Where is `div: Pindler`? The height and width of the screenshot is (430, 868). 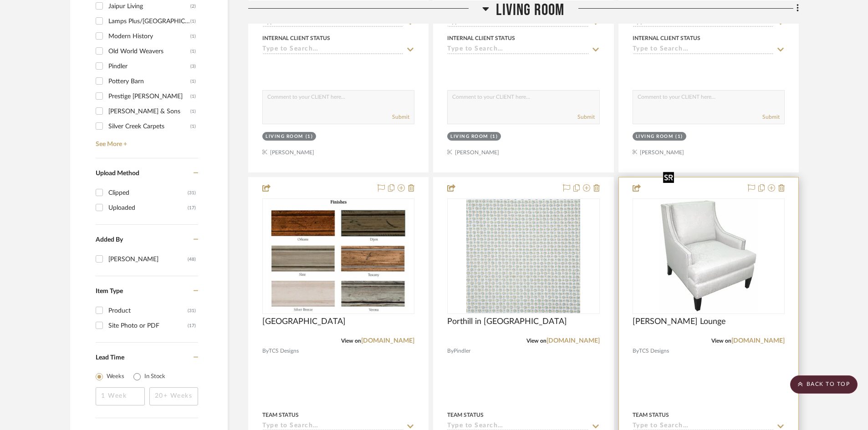
div: Pindler is located at coordinates (150, 67).